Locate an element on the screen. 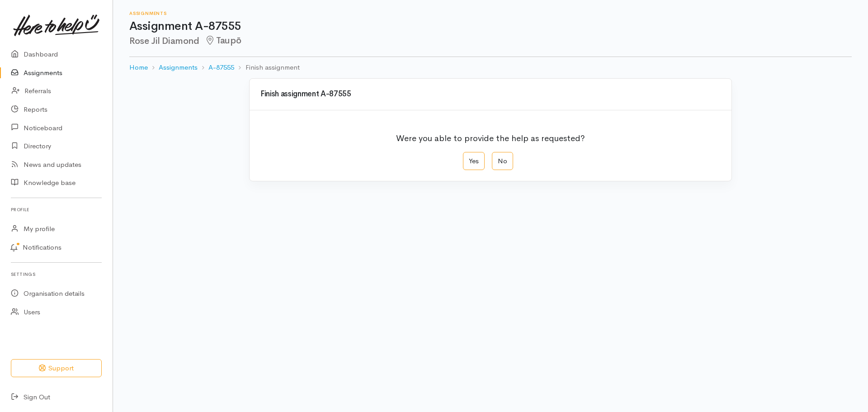 The image size is (868, 412). a: Assignments is located at coordinates (178, 67).